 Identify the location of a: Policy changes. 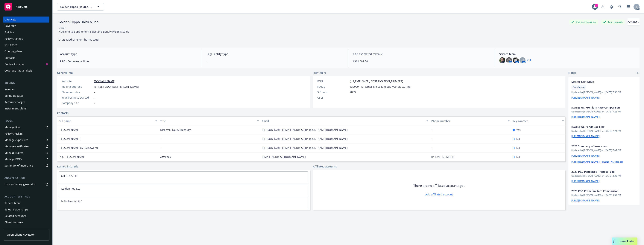
(26, 39).